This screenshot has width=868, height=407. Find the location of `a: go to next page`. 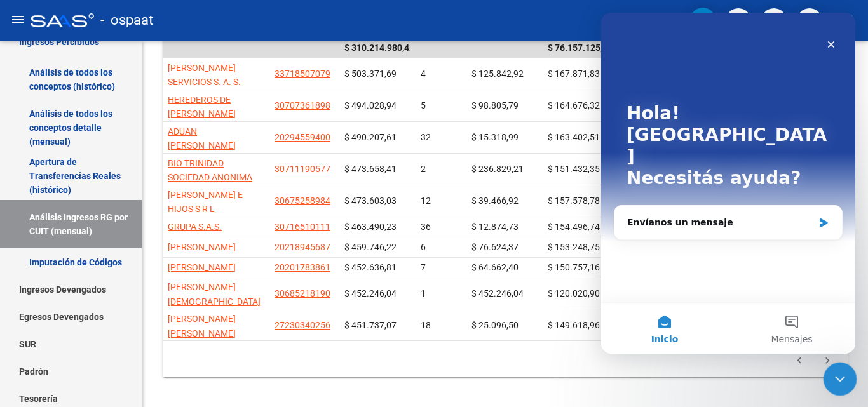

a: go to next page is located at coordinates (827, 361).